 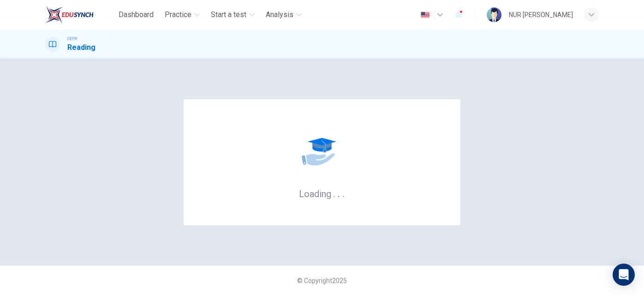 I want to click on span: Start a test, so click(x=228, y=15).